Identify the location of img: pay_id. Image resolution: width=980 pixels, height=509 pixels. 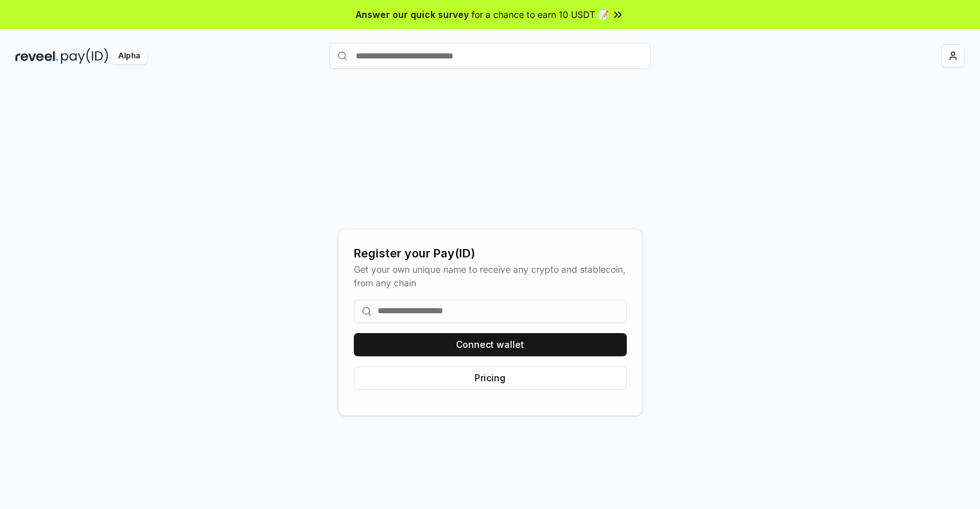
(85, 56).